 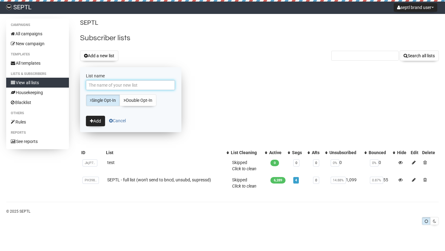 What do you see at coordinates (37, 63) in the screenshot?
I see `a: All templates` at bounding box center [37, 63].